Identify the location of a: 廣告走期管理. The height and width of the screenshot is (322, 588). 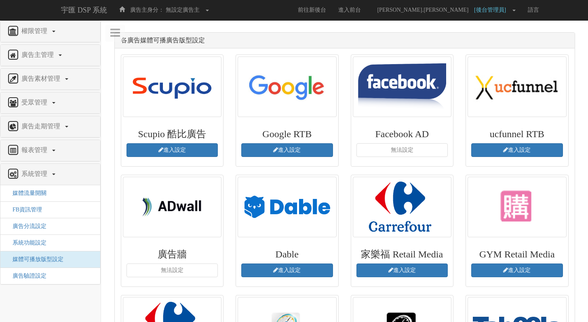
(50, 127).